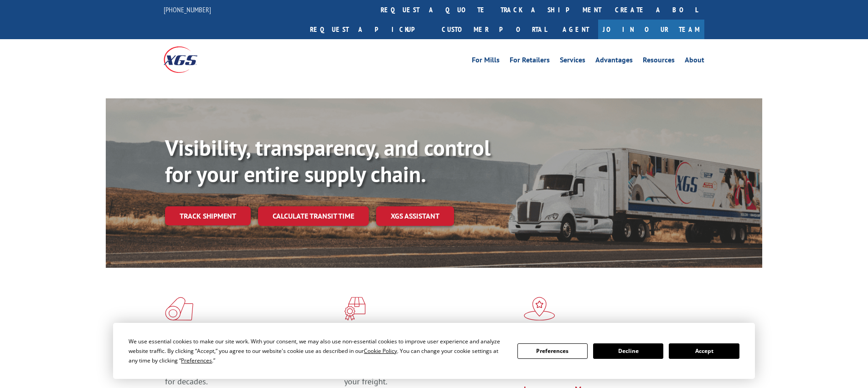 The width and height of the screenshot is (868, 388). Describe the element at coordinates (369, 29) in the screenshot. I see `a: Request a pickup` at that location.